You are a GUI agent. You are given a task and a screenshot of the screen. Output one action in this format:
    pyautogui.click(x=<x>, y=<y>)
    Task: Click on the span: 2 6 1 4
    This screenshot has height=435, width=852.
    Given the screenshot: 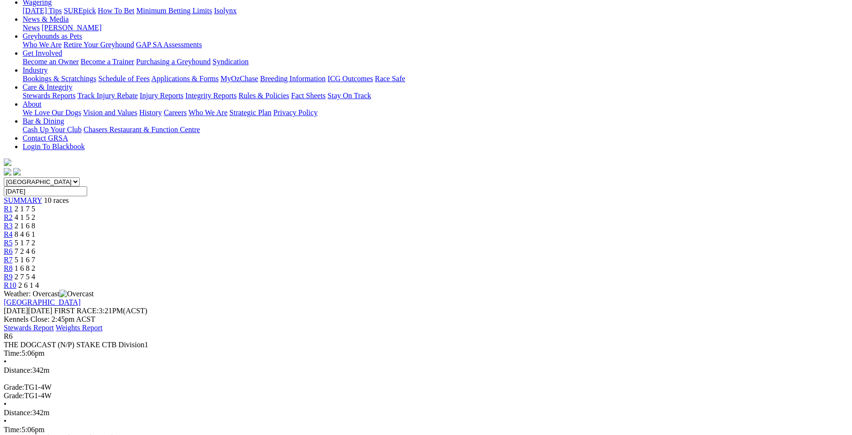 What is the action you would take?
    pyautogui.click(x=29, y=285)
    